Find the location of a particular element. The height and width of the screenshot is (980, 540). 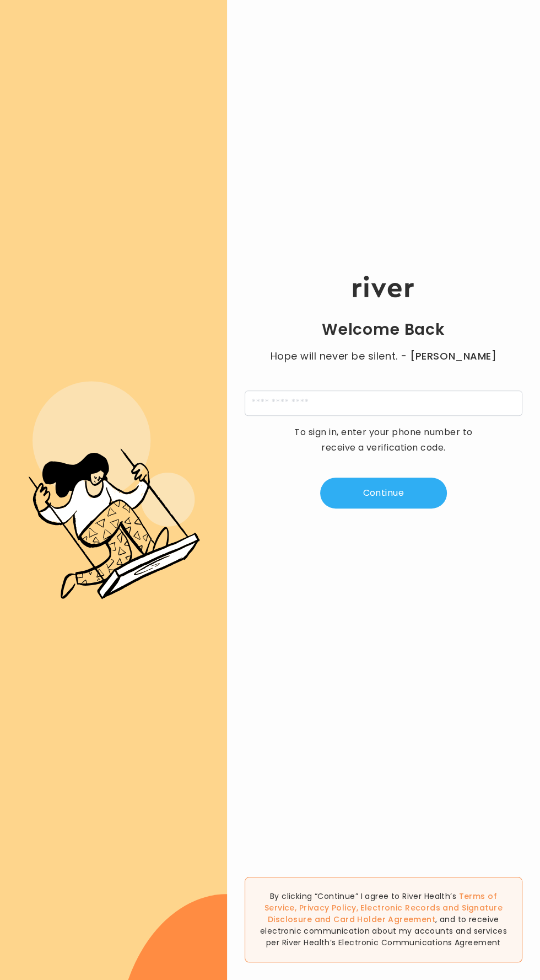

button: Continue is located at coordinates (383, 493).